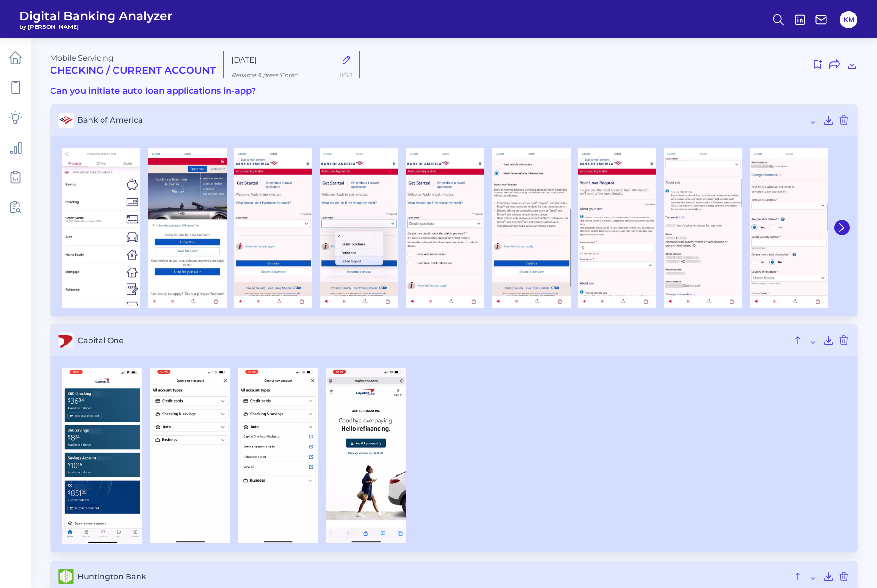  I want to click on span: Digital Banking Analyzer, so click(96, 16).